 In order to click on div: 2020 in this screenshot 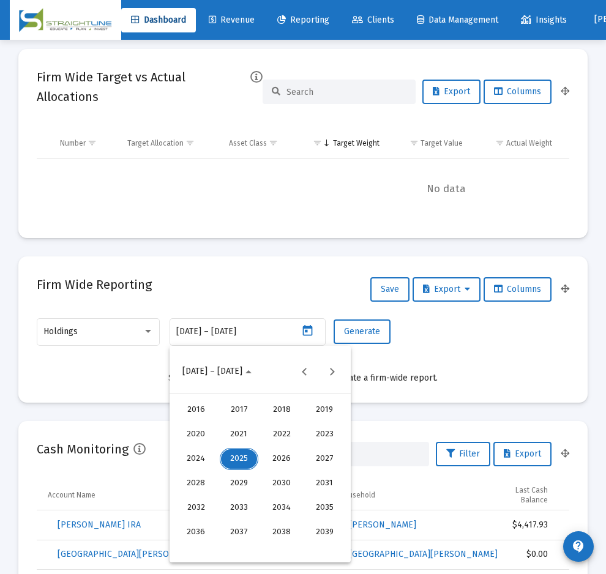, I will do `click(196, 434)`.